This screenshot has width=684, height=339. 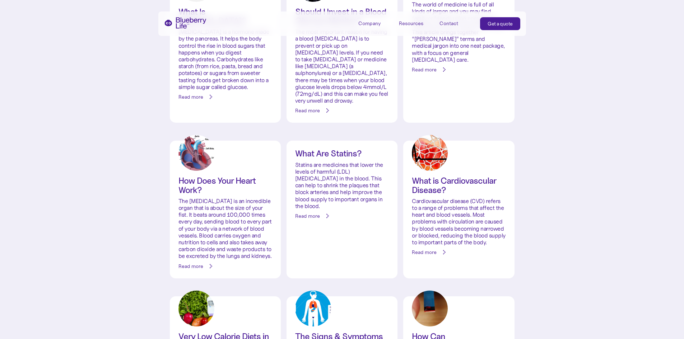 I want to click on h3: What Are Statins?, so click(x=328, y=154).